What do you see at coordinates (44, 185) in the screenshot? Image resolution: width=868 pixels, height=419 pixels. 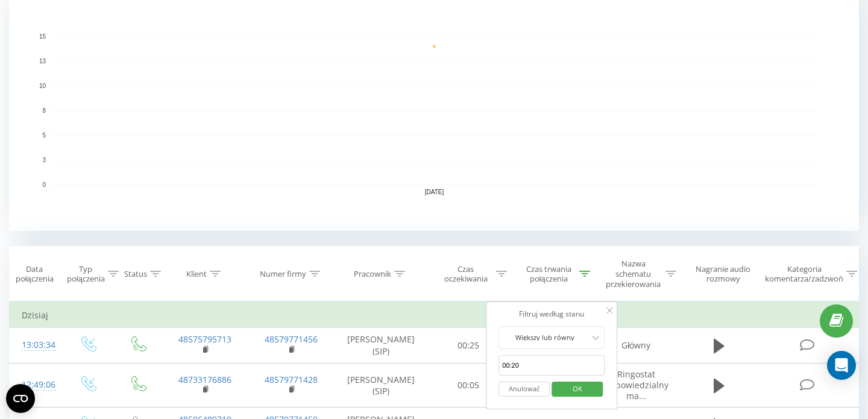 I see `text: 0` at bounding box center [44, 185].